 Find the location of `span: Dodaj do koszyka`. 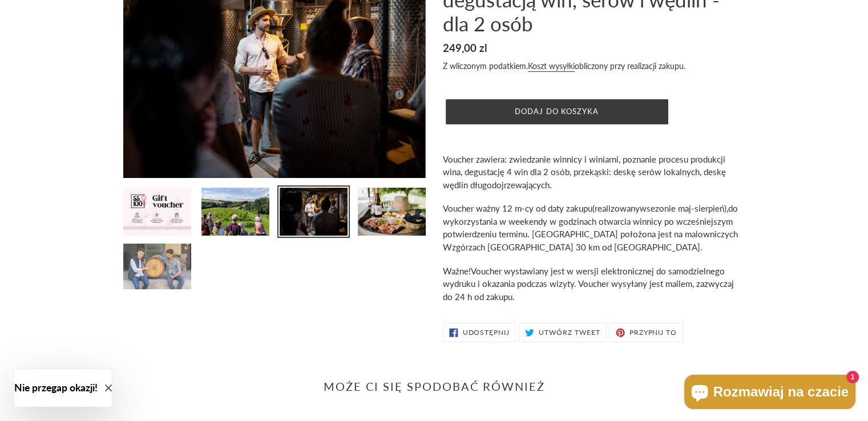

span: Dodaj do koszyka is located at coordinates (556, 111).